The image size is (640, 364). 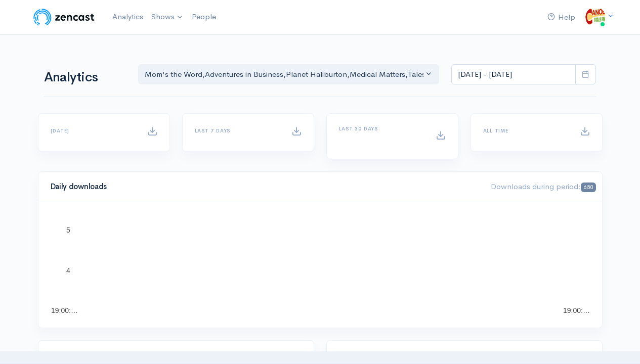 I want to click on text: 4, so click(x=68, y=270).